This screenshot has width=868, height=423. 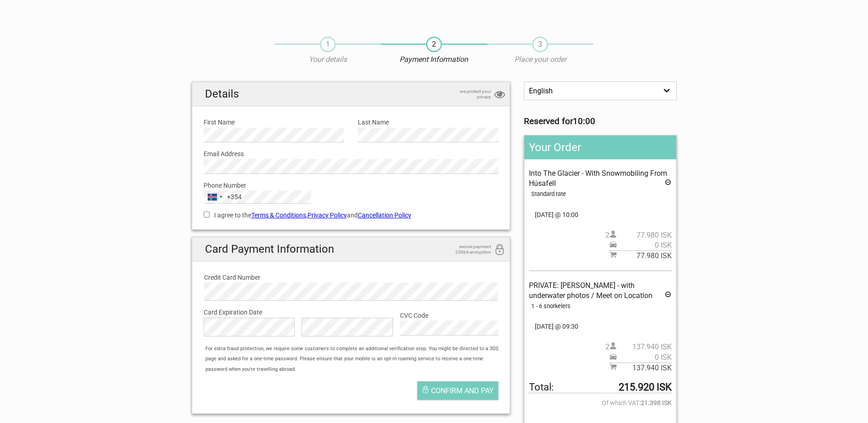 What do you see at coordinates (351, 215) in the screenshot?
I see `label: I agree to the , and` at bounding box center [351, 215].